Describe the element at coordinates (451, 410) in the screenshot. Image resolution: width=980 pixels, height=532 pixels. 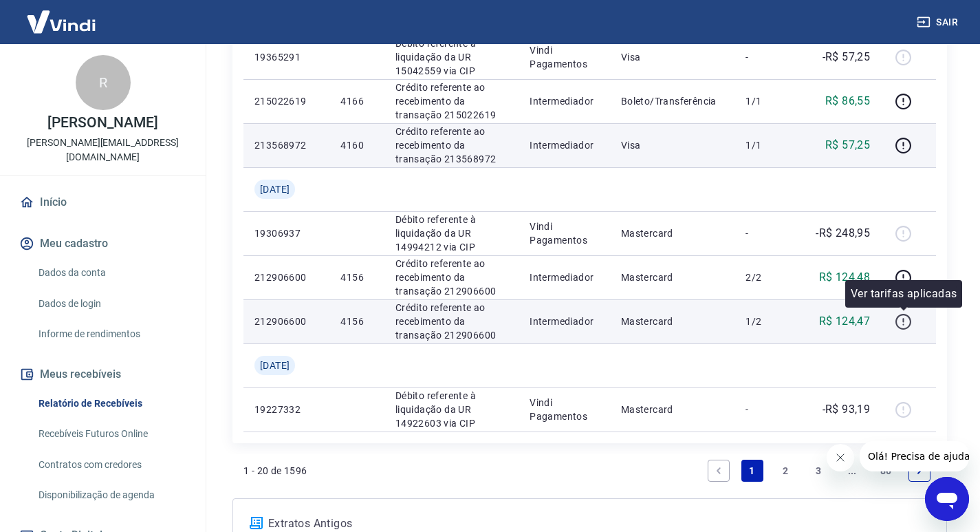
I see `p: Débito referente à liquidação da UR 14922603 via CIP` at that location.